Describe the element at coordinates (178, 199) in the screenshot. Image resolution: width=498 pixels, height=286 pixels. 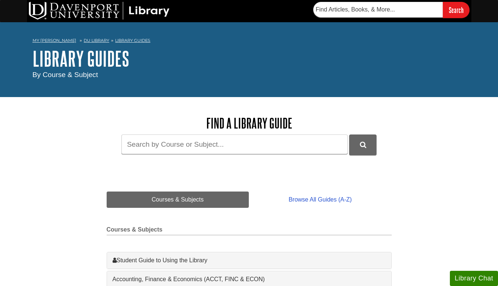
I see `a: Courses & Subjects` at that location.